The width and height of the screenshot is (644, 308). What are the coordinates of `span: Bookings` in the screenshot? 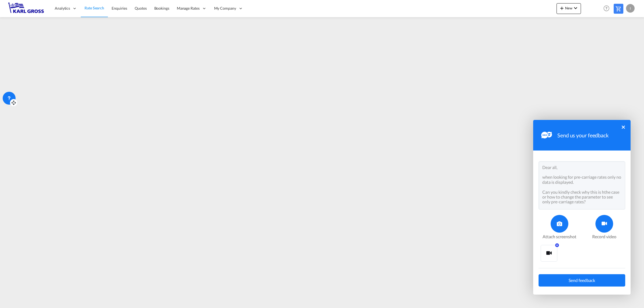 It's located at (162, 8).